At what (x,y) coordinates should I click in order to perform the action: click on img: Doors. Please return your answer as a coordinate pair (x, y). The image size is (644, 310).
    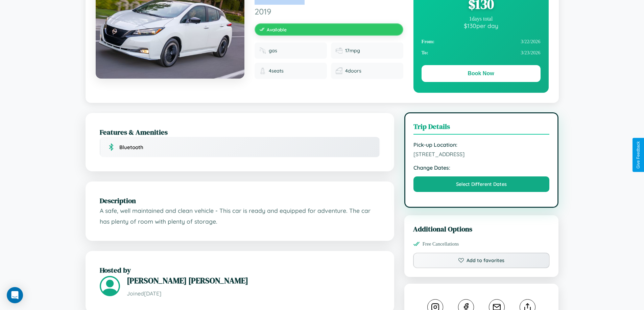
    Looking at the image, I should click on (339, 71).